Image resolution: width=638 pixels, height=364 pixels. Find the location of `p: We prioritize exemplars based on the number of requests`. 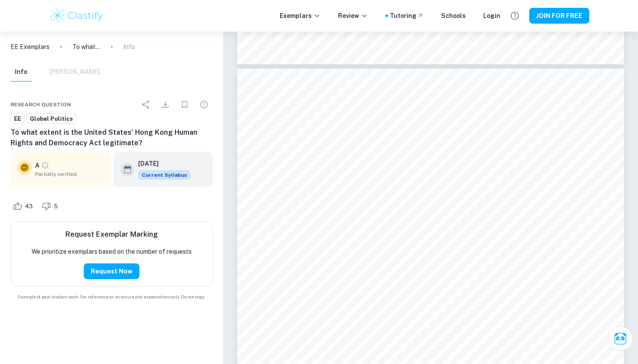

p: We prioritize exemplars based on the number of requests is located at coordinates (111, 252).